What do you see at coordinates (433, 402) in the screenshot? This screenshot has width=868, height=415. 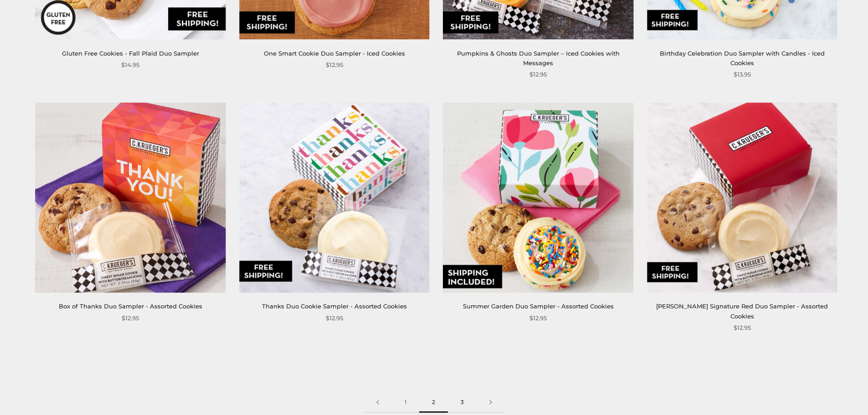 I see `span: 2` at bounding box center [433, 402].